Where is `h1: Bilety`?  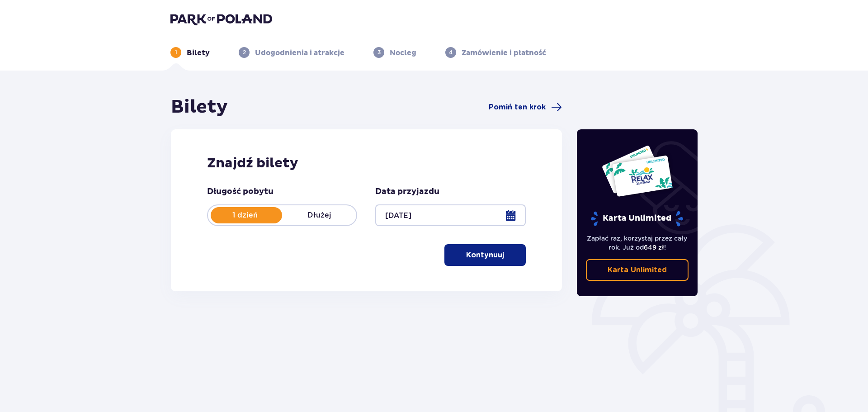 h1: Bilety is located at coordinates (199, 107).